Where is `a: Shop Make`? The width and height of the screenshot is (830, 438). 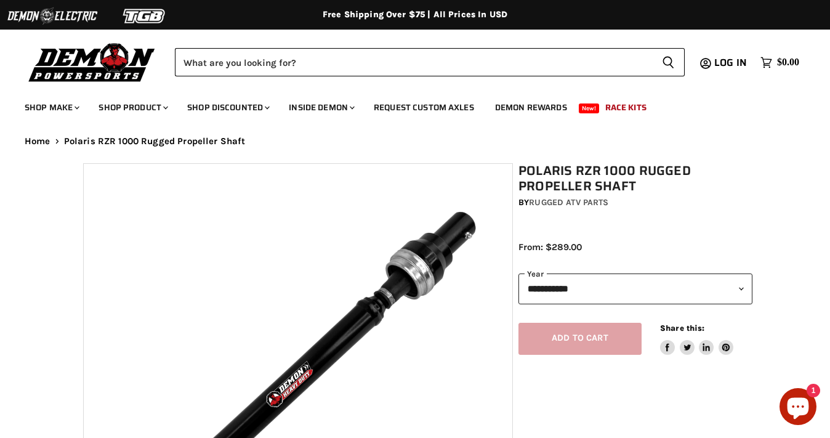 a: Shop Make is located at coordinates (51, 107).